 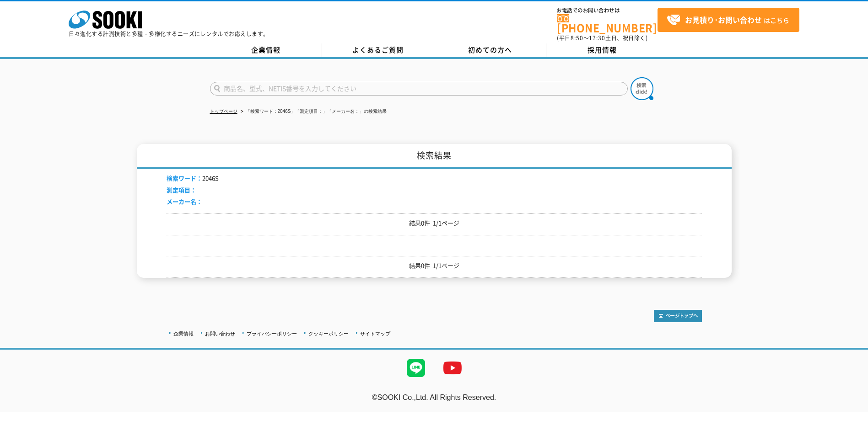 I want to click on li: 「検索ワード：2046S」「測定項目：」「メーカー名：」の検索結果, so click(x=313, y=111).